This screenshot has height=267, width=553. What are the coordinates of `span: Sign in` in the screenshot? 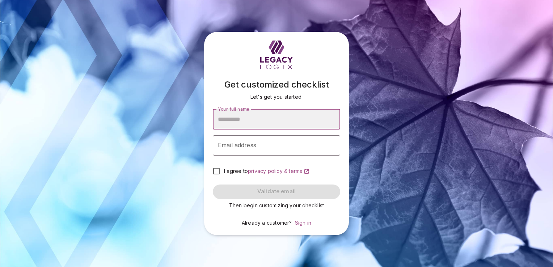 It's located at (303, 222).